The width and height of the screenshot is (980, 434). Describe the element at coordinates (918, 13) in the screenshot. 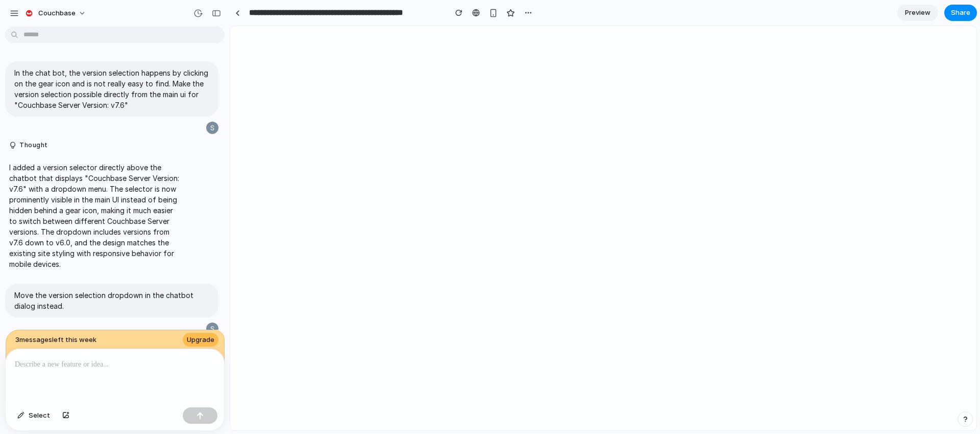

I see `a: Preview` at that location.